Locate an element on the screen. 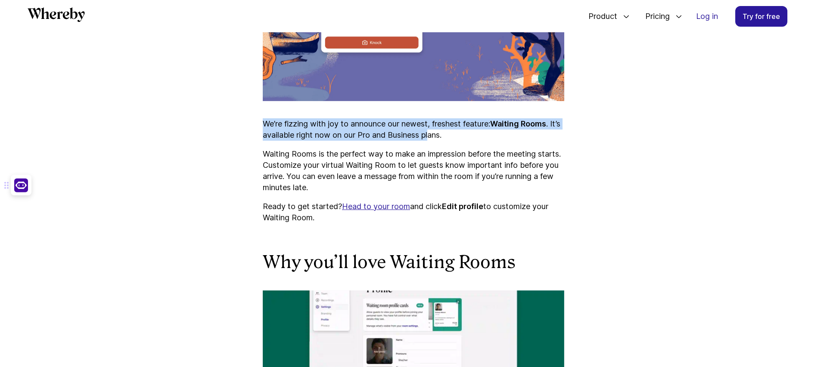 The height and width of the screenshot is (367, 827). a: Log in is located at coordinates (707, 16).